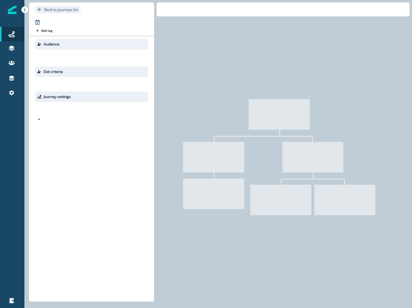 This screenshot has height=308, width=412. Describe the element at coordinates (47, 31) in the screenshot. I see `p: Add tag` at that location.